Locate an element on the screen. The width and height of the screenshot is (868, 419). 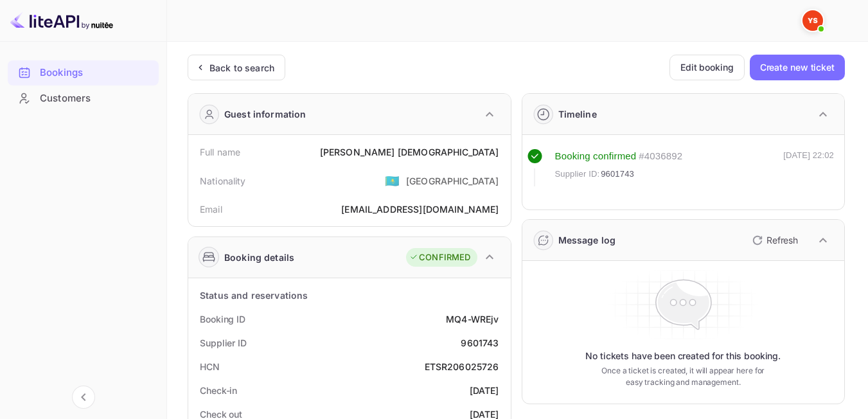
div: Timeline is located at coordinates (578, 113).